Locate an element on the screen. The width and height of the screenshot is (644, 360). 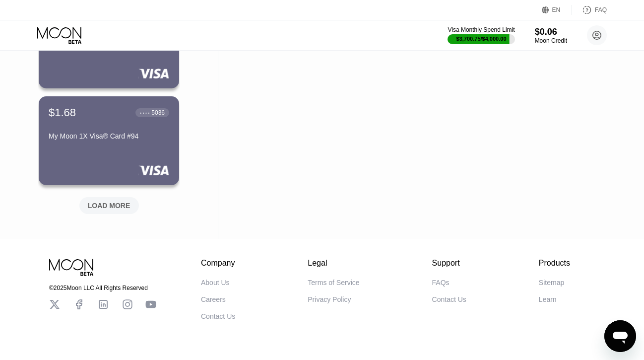
div: $3,700.75 / $4,000.00 is located at coordinates (481, 39).